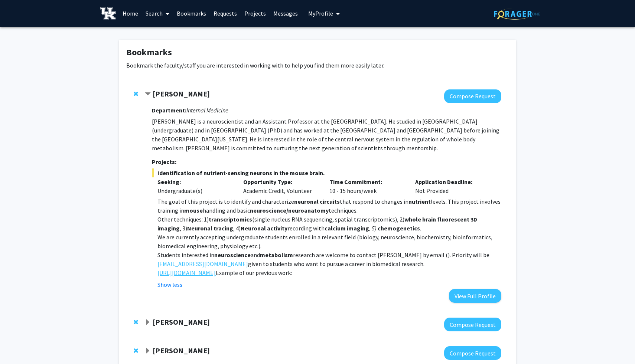 This screenshot has width=635, height=364. I want to click on button: Compose Request to Ian Boggero, so click(473, 324).